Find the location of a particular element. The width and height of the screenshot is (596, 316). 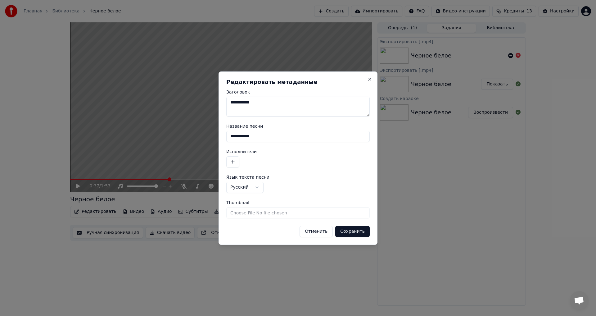

button: Сохранить is located at coordinates (352, 231).